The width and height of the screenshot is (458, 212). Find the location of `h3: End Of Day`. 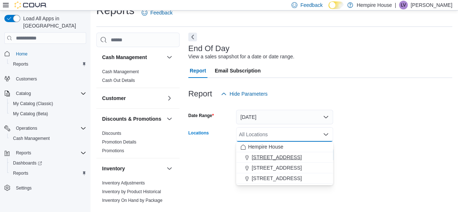

h3: End Of Day is located at coordinates (209, 48).